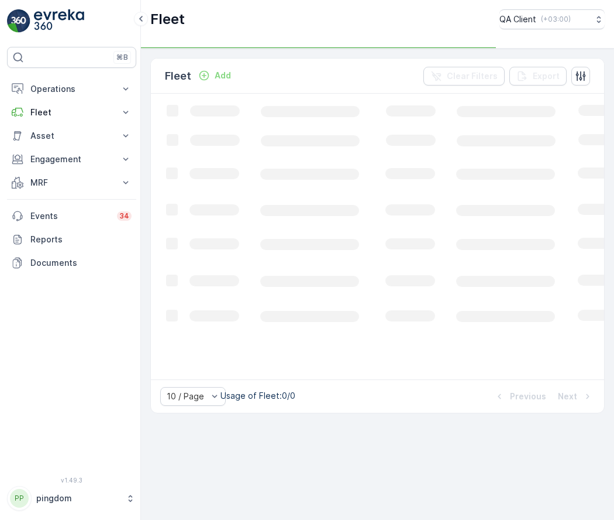  Describe the element at coordinates (538, 76) in the screenshot. I see `button: Export` at that location.